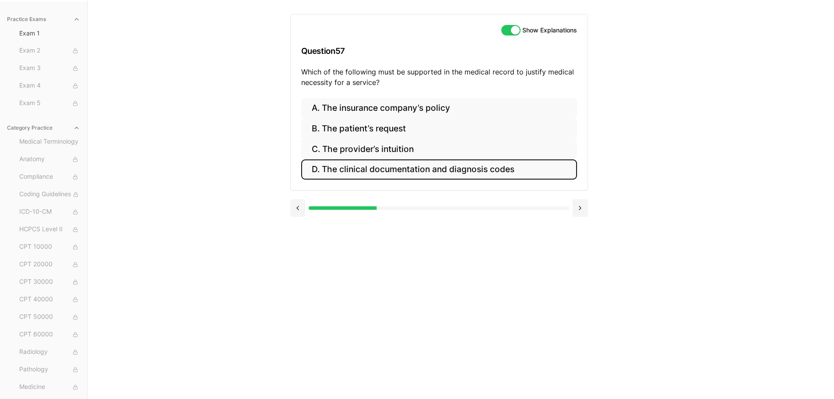 This screenshot has height=399, width=834. I want to click on span: Radiology, so click(49, 352).